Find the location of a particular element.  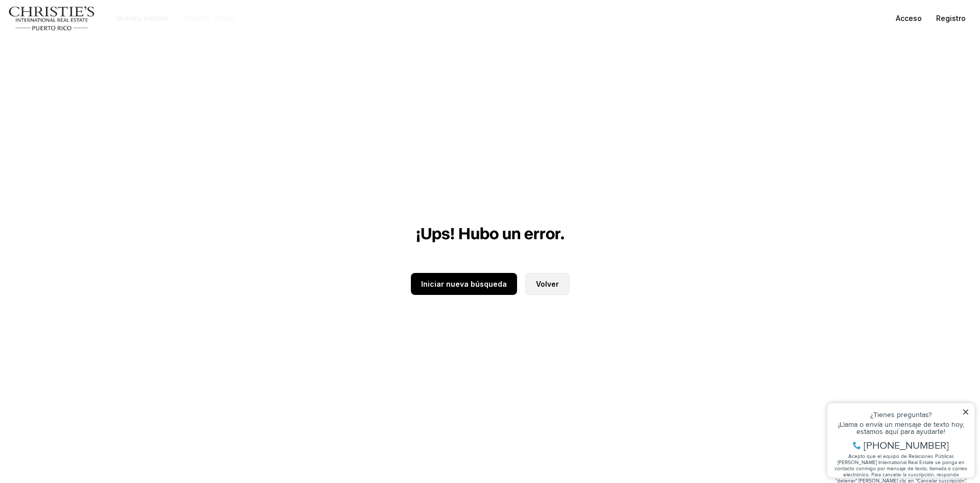

a: Nuestra historia is located at coordinates (142, 18).